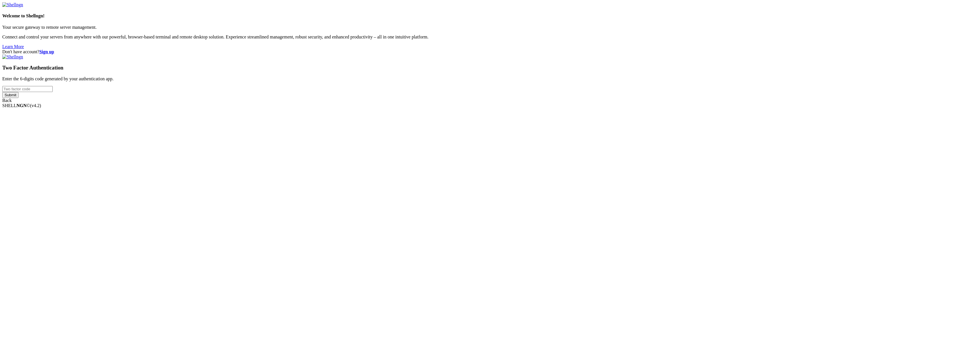 The image size is (980, 362). What do you see at coordinates (490, 37) in the screenshot?
I see `p: Connect and control your servers from anywhere with our powerful, browser-based terminal and remo...` at bounding box center [490, 37].